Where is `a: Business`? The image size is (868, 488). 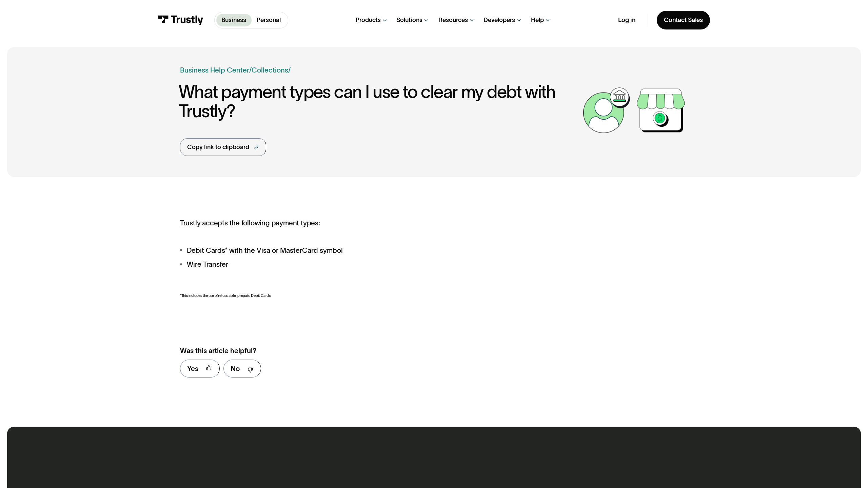
a: Business is located at coordinates (234, 20).